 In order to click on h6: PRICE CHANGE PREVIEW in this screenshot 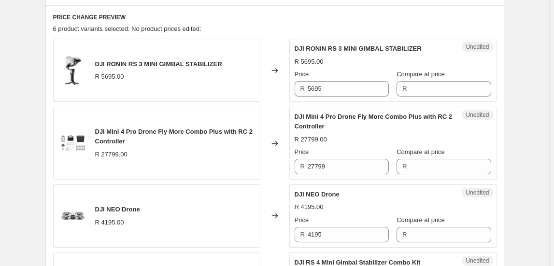, I will do `click(275, 17)`.